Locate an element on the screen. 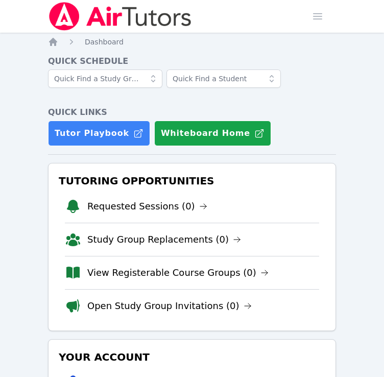  input: Quick Find a Study Group is located at coordinates (105, 79).